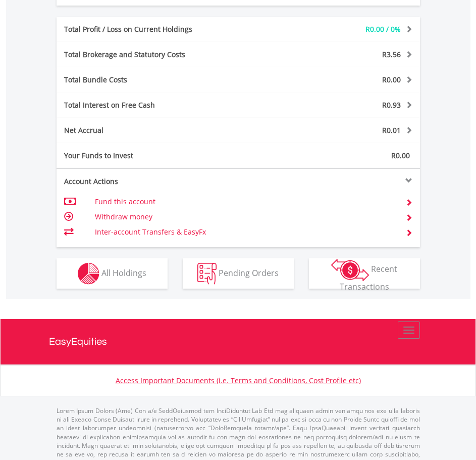 Image resolution: width=476 pixels, height=460 pixels. I want to click on div: Total Profit / Loss on Current Holdings, so click(162, 30).